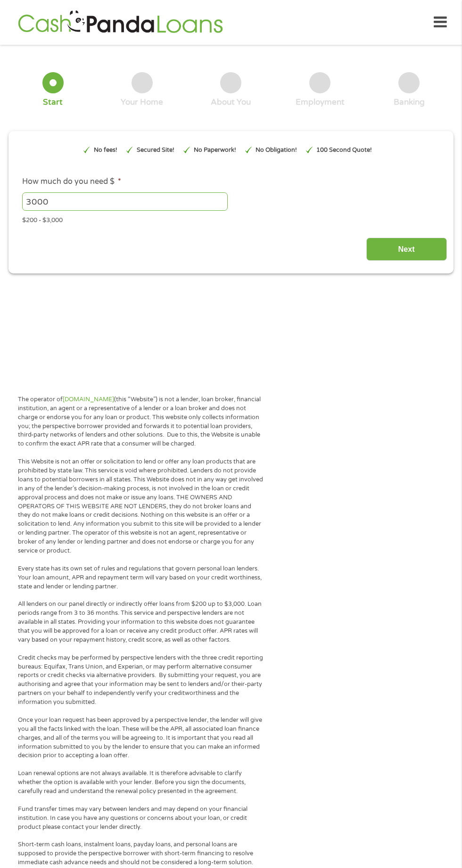 The image size is (462, 868). I want to click on p: Loan renewal options are not always available. It is therefore advisable to clarify whether the o..., so click(141, 782).